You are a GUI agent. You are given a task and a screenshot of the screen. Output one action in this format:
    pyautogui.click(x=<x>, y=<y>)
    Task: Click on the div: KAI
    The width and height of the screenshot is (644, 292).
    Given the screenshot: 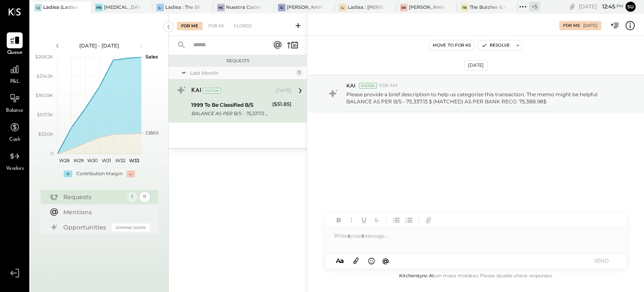 What is the action you would take?
    pyautogui.click(x=196, y=90)
    